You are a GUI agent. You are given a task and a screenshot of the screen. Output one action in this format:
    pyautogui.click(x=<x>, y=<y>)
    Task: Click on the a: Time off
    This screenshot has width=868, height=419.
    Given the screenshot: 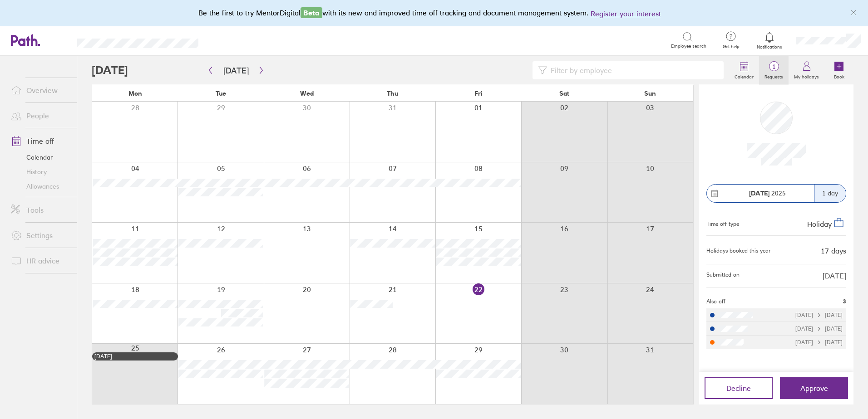 What is the action you would take?
    pyautogui.click(x=40, y=141)
    